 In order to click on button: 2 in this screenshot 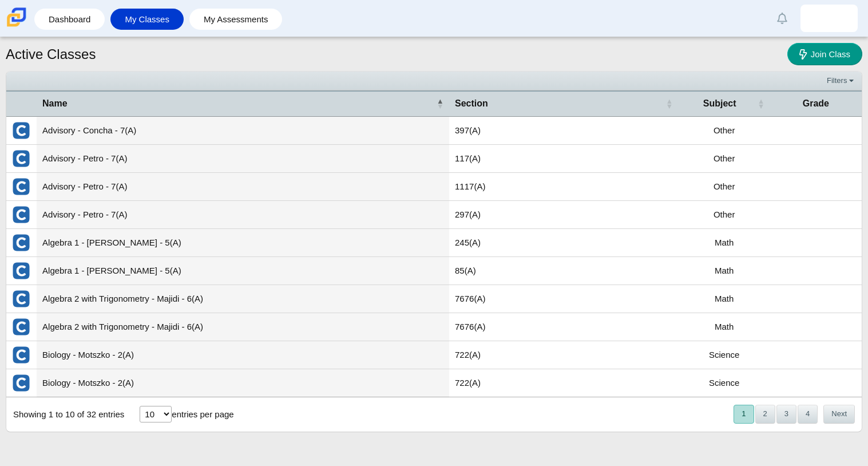, I will do `click(765, 414)`.